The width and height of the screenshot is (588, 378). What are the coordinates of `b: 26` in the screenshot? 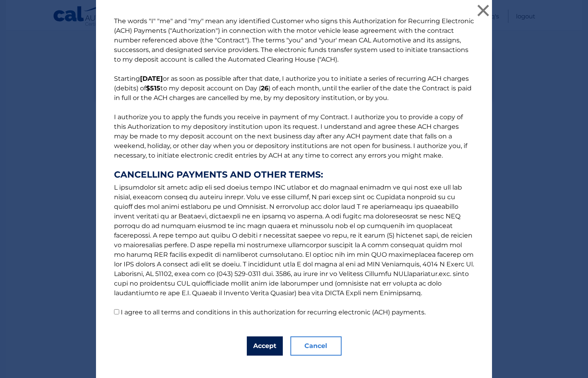 It's located at (264, 88).